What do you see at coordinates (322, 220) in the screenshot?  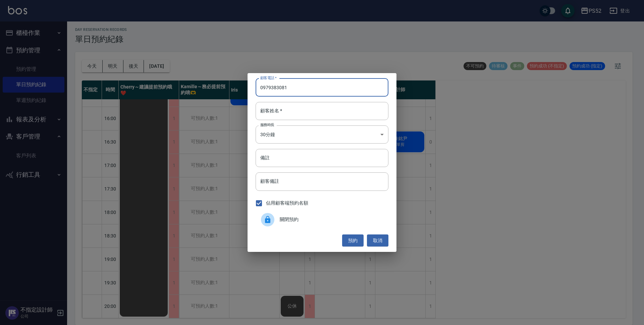 I see `div: 關閉預約` at bounding box center [322, 220].